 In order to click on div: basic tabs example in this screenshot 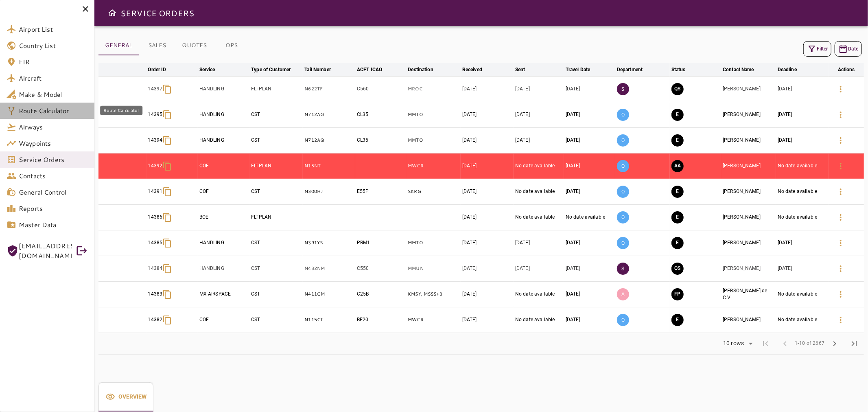, I will do `click(126, 397)`.